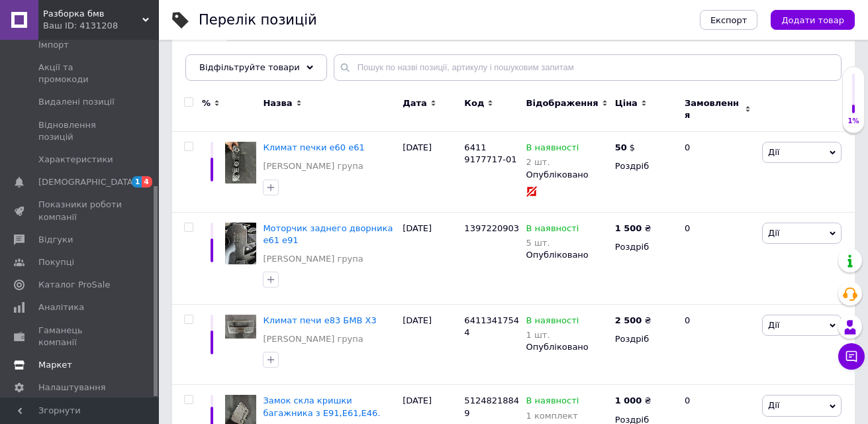 Image resolution: width=868 pixels, height=424 pixels. What do you see at coordinates (328, 234) in the screenshot?
I see `span: Моторчик заднего дворника е61 е91` at bounding box center [328, 234].